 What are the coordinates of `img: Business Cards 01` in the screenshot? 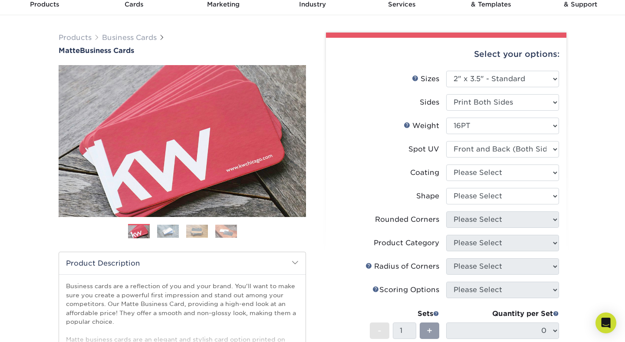 It's located at (139, 232).